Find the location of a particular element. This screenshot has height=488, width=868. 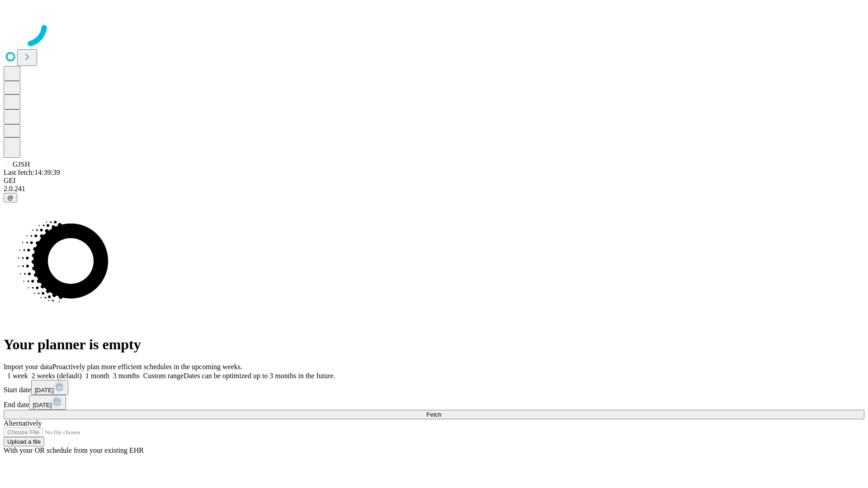

h1: Your planner is empty is located at coordinates (434, 344).